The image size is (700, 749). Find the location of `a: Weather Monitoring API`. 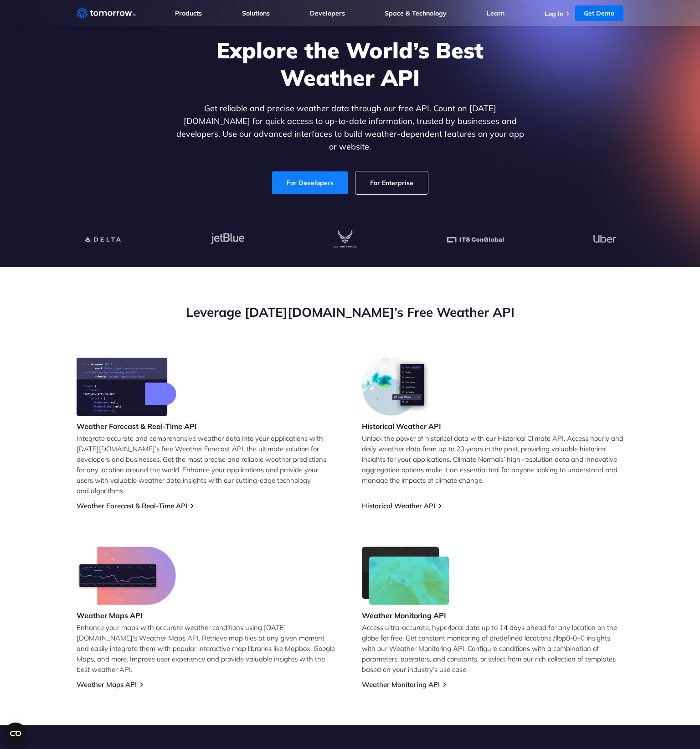

a: Weather Monitoring API is located at coordinates (401, 684).